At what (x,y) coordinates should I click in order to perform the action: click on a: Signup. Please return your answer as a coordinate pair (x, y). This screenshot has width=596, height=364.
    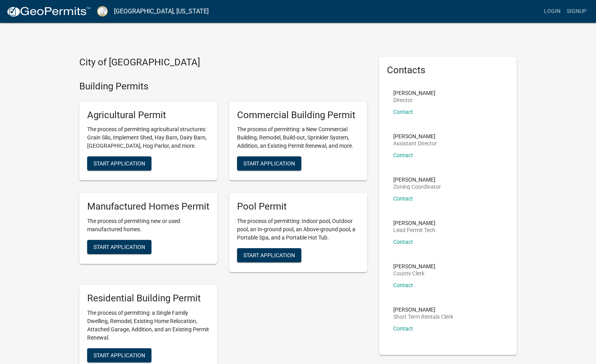
    Looking at the image, I should click on (577, 11).